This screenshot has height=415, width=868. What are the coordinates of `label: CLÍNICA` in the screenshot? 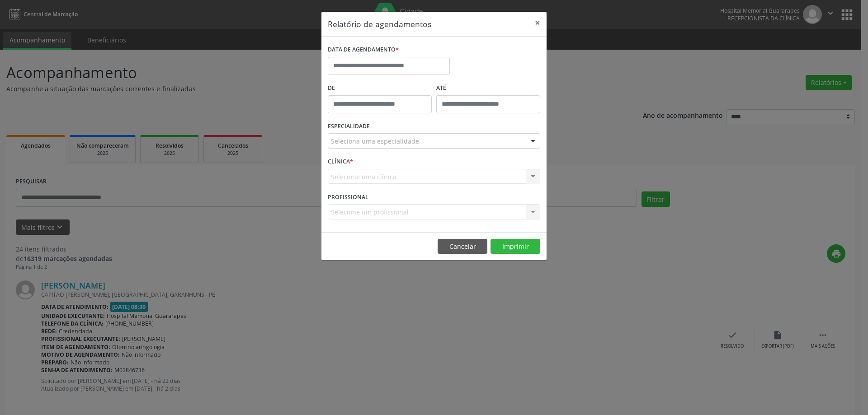 It's located at (340, 162).